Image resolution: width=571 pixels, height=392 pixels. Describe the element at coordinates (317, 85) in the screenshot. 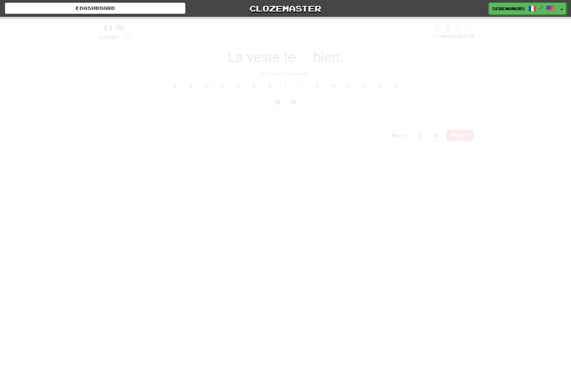

I see `button: ô` at that location.